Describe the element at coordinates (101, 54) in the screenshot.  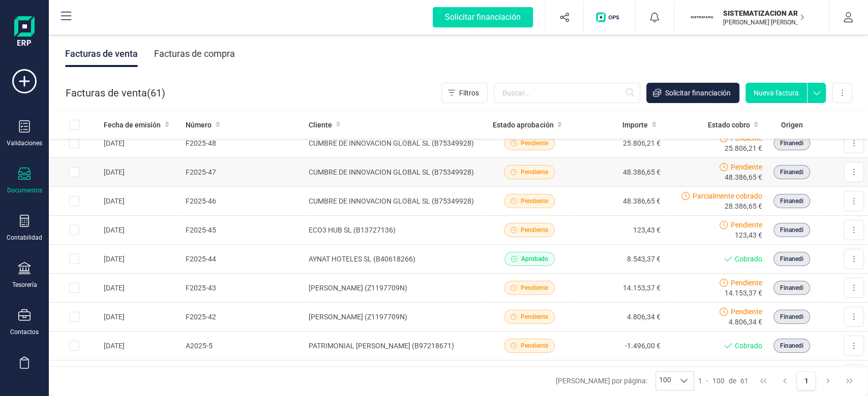
I see `div: Facturas de venta` at that location.